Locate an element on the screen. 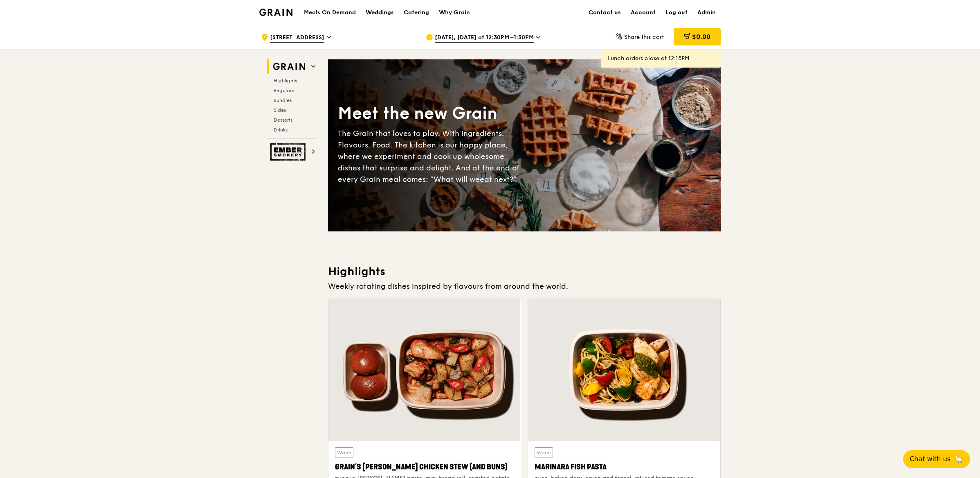  h1: Meals On Demand is located at coordinates (330, 13).